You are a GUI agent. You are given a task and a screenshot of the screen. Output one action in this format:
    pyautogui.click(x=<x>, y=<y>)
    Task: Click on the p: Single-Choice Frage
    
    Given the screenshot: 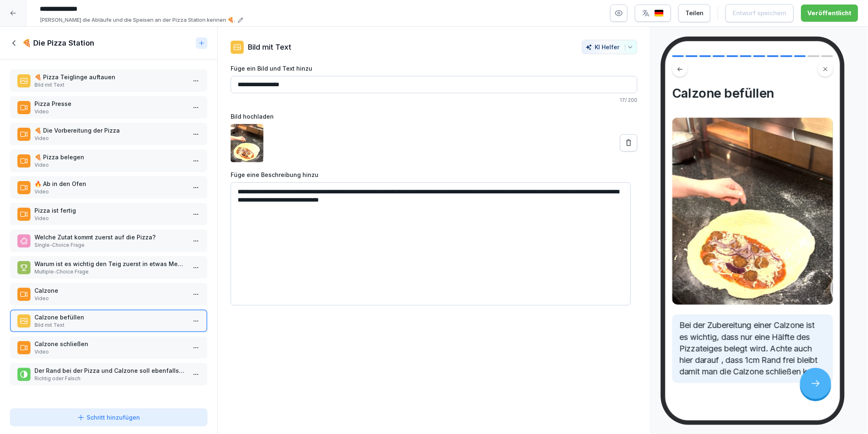 What is the action you would take?
    pyautogui.click(x=110, y=245)
    